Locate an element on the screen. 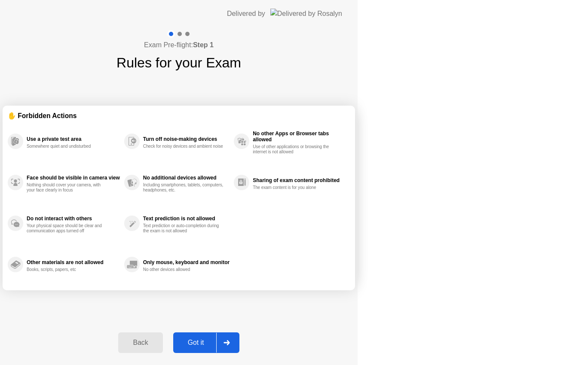  div: Sharing of exam content prohibited is located at coordinates (299, 181).